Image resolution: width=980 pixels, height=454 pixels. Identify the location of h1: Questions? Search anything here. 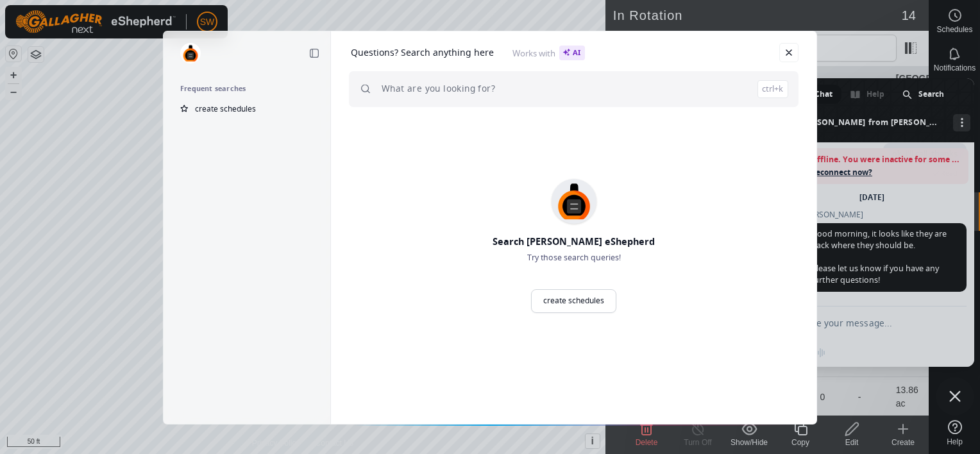
(422, 53).